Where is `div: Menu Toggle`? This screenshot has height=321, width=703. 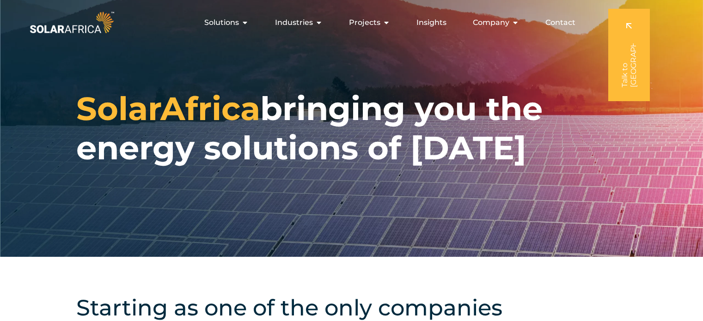 div: Menu Toggle is located at coordinates (349, 23).